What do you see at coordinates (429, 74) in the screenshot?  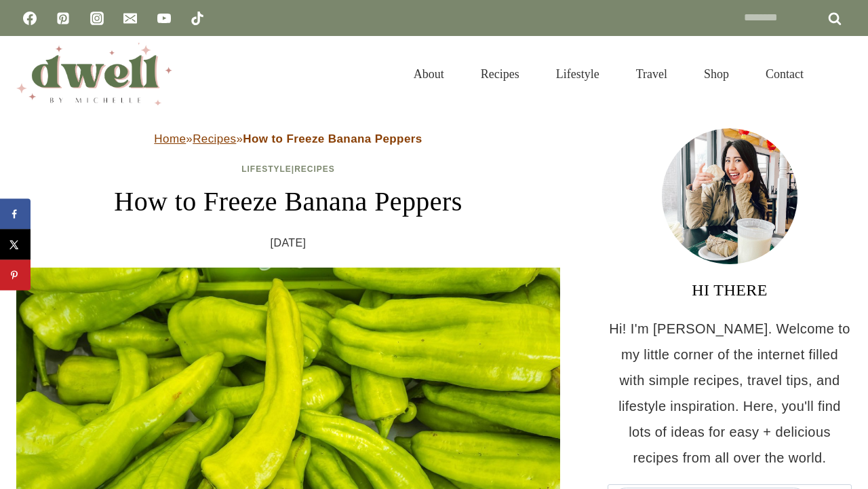 I see `a: About` at bounding box center [429, 74].